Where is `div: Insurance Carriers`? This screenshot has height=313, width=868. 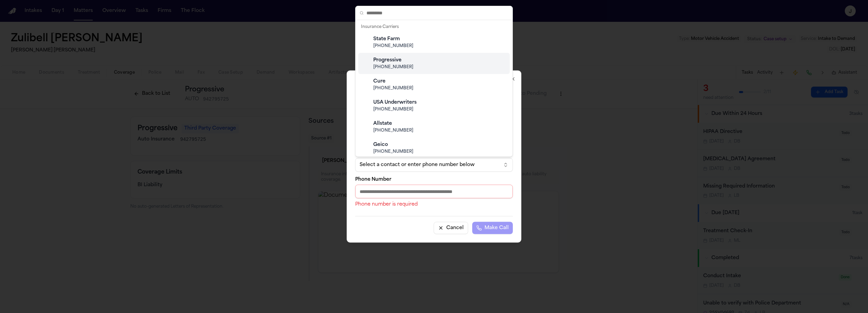 div: Insurance Carriers is located at coordinates (434, 27).